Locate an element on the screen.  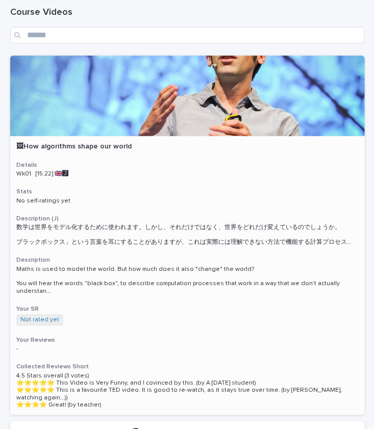
h3: Stats is located at coordinates (187, 192).